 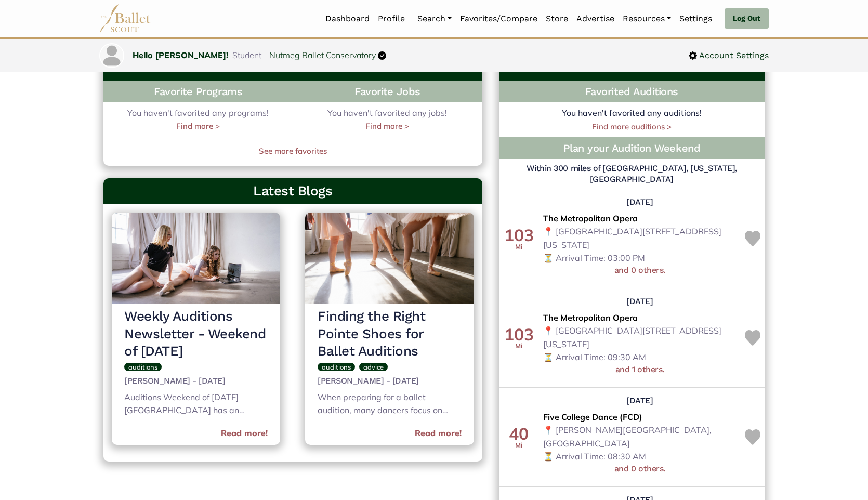 What do you see at coordinates (322, 55) in the screenshot?
I see `a: Nutmeg Ballet Conservatory` at bounding box center [322, 55].